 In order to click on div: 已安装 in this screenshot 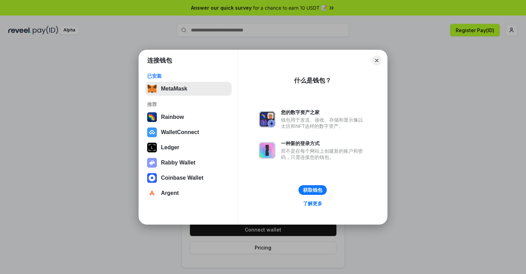, I will do `click(188, 76)`.